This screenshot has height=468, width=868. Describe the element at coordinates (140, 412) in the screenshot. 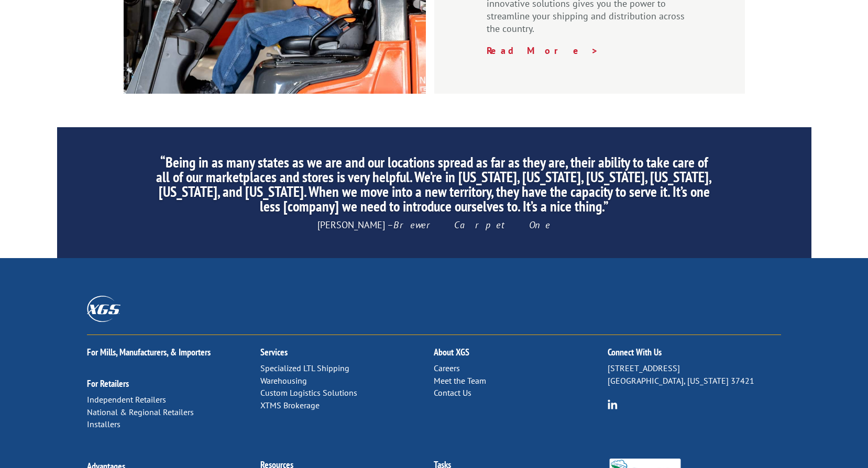

I see `a: National & Regional Retailers` at that location.